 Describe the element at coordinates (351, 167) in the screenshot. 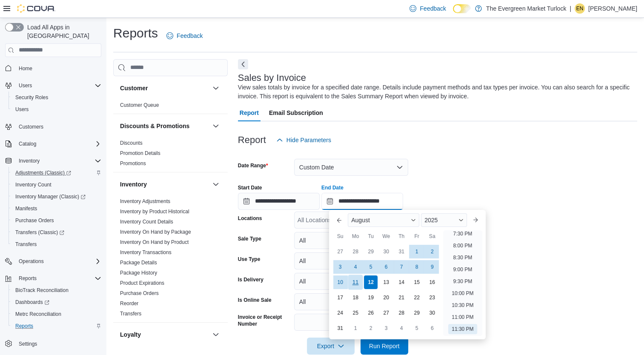

I see `button: Custom Date` at that location.